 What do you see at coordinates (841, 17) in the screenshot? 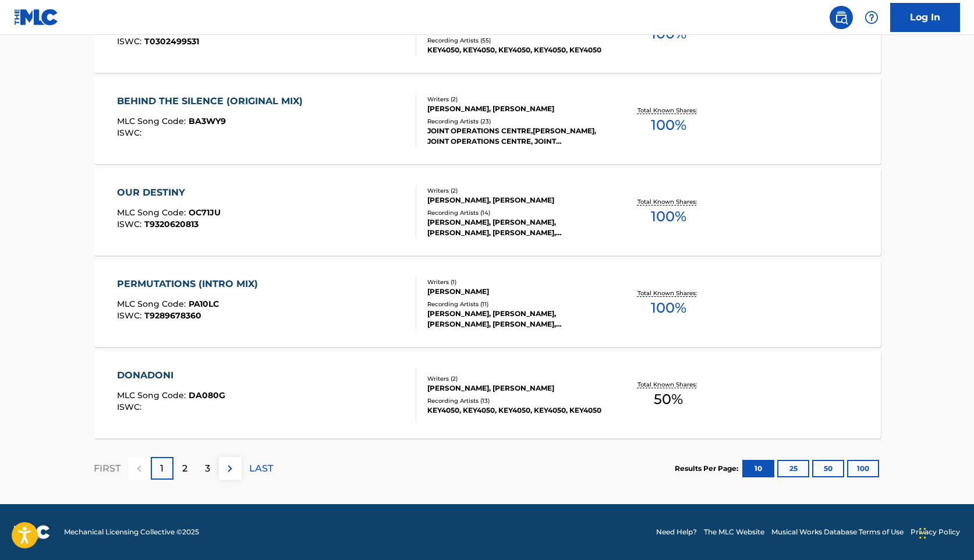
I see `a: Public Search` at bounding box center [841, 17].